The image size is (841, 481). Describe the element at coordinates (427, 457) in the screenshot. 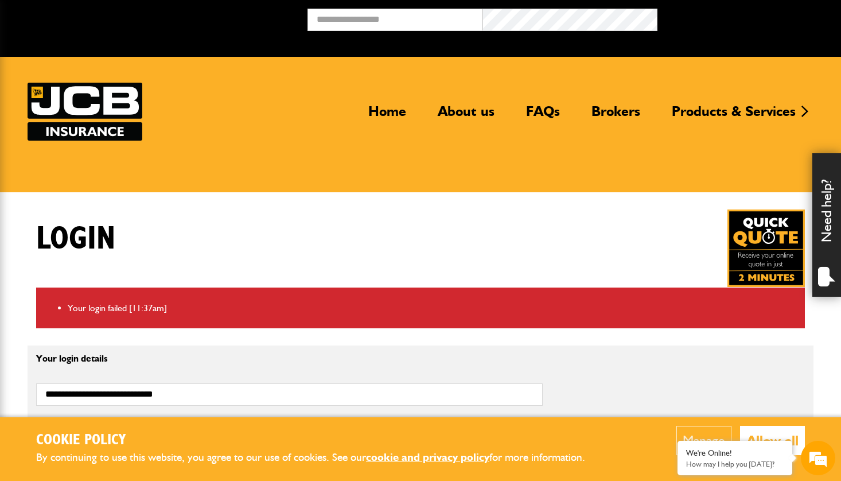

I see `a: cookie and privacy policy` at that location.